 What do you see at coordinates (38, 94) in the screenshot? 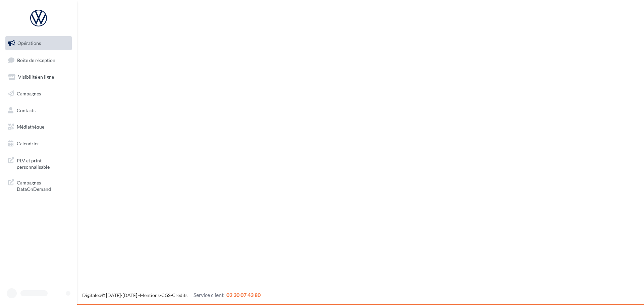
I see `a: Campagnes` at bounding box center [38, 94].